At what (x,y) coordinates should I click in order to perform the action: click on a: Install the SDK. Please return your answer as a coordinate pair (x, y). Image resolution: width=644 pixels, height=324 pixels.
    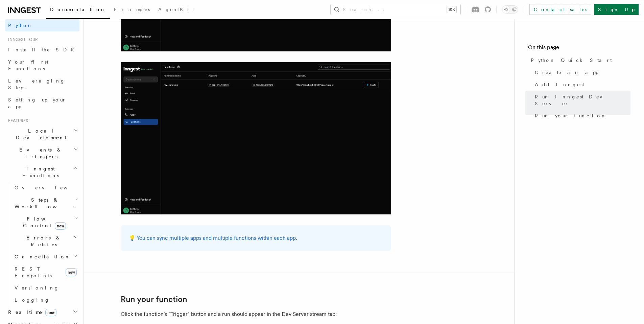
    Looking at the image, I should click on (42, 50).